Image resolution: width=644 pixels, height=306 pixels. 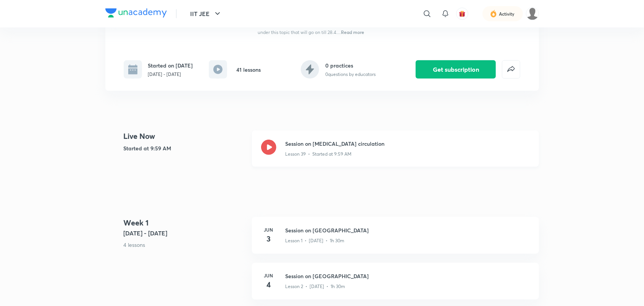 I want to click on h6: 0 practices, so click(x=350, y=65).